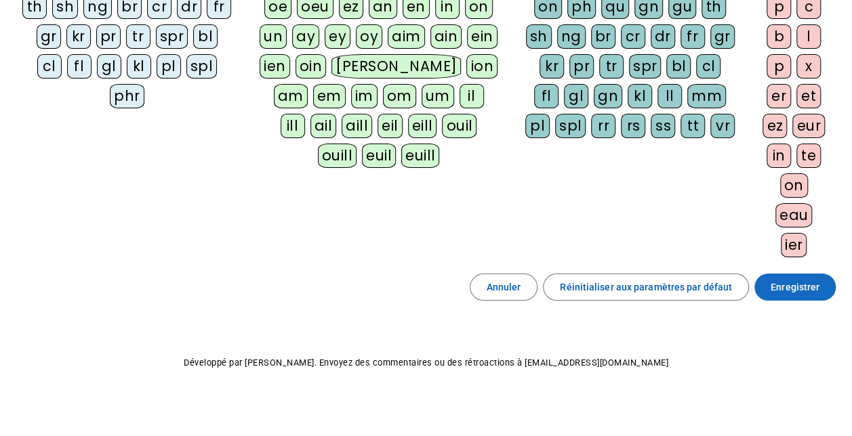 The height and width of the screenshot is (436, 852). What do you see at coordinates (399, 96) in the screenshot?
I see `div: om` at bounding box center [399, 96].